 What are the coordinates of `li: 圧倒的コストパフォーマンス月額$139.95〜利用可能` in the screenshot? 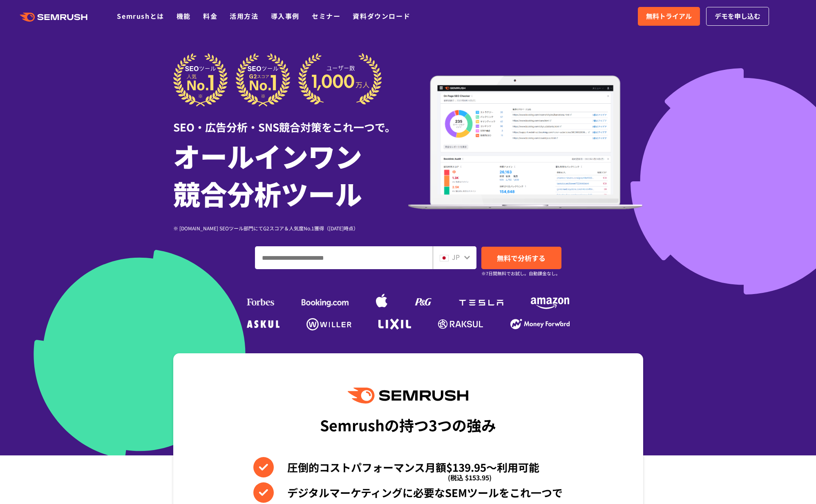 It's located at (408, 467).